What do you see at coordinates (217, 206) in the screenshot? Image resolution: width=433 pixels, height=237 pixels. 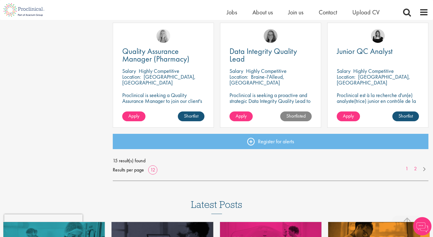 I see `h3: Latest Posts` at bounding box center [217, 206].